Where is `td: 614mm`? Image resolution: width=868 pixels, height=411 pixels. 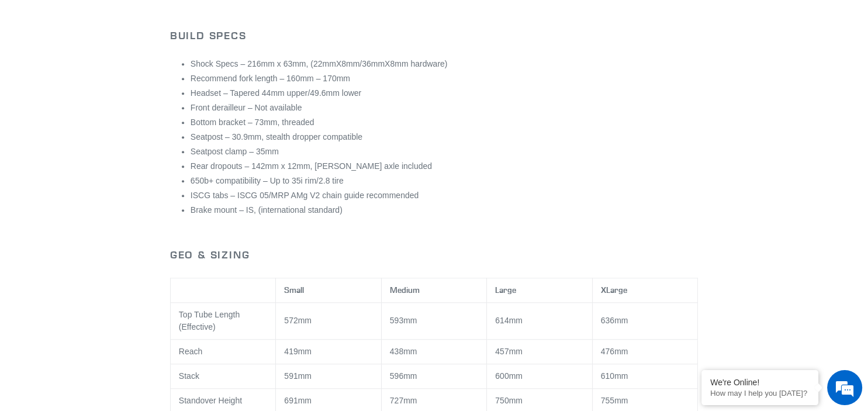 td: 614mm is located at coordinates (539, 321).